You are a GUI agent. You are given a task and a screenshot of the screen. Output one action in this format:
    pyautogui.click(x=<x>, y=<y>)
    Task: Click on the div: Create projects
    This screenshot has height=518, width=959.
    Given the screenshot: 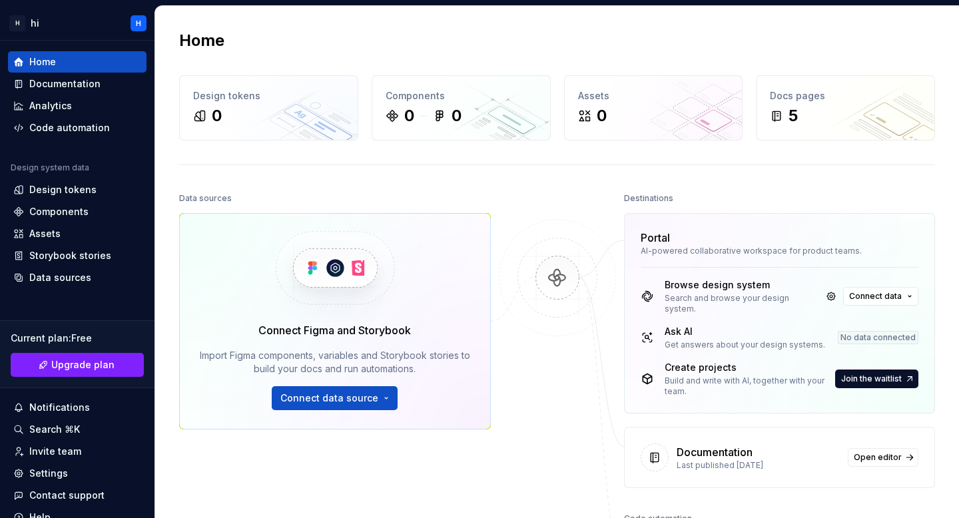 What is the action you would take?
    pyautogui.click(x=748, y=367)
    